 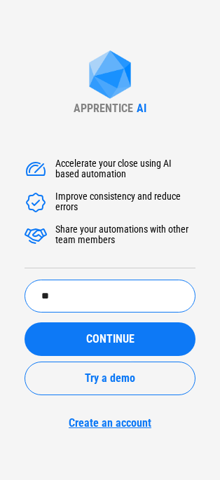 I want to click on button: CONTINUE, so click(x=110, y=339).